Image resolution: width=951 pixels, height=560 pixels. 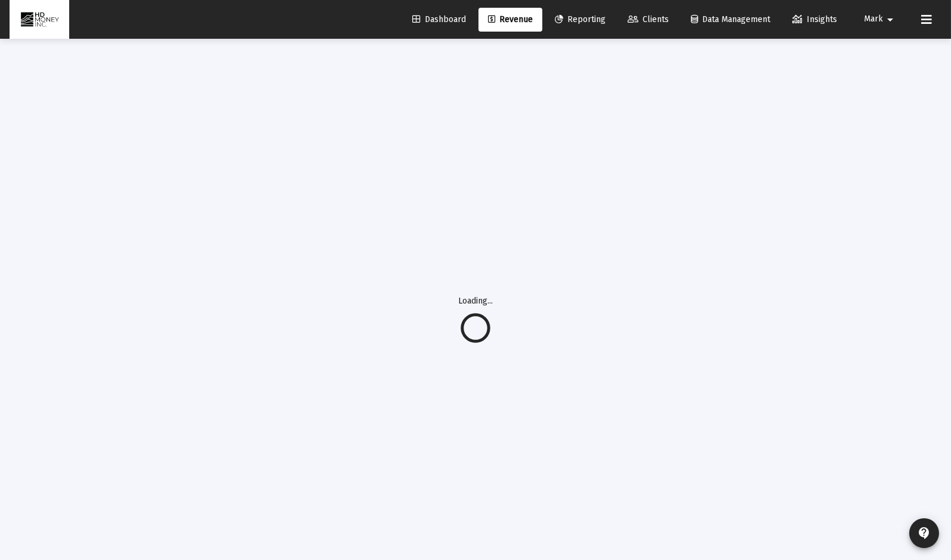 What do you see at coordinates (648, 19) in the screenshot?
I see `span: Clients` at bounding box center [648, 19].